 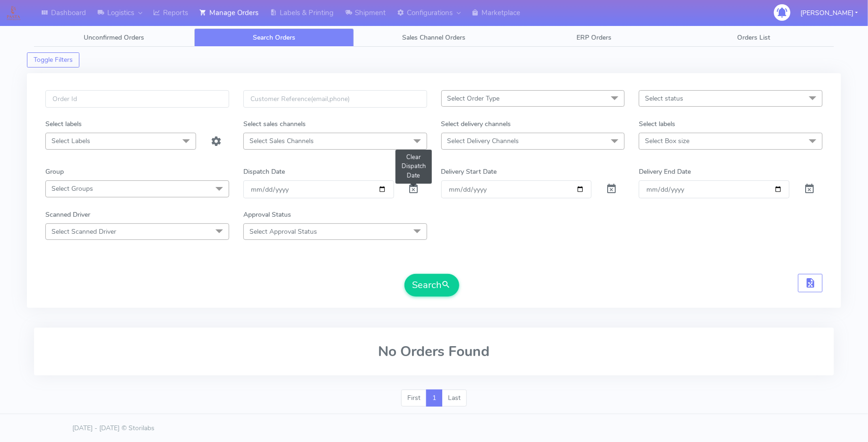 What do you see at coordinates (54, 171) in the screenshot?
I see `label: Group` at bounding box center [54, 171].